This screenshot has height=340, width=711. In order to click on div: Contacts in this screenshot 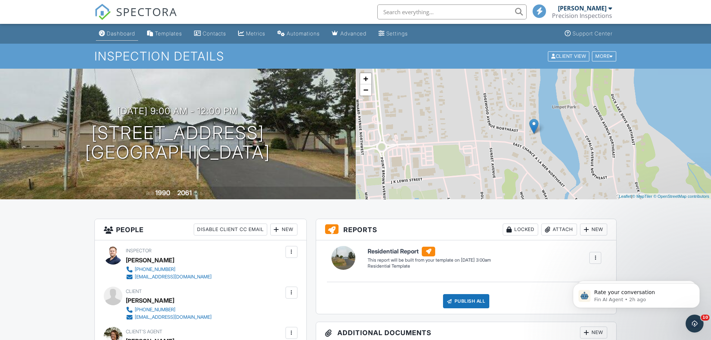, I will do `click(214, 33)`.